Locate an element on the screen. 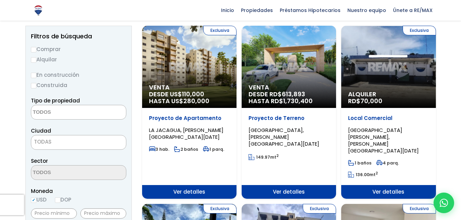 The image size is (461, 220). span: Únete a RE/MAX is located at coordinates (413, 10).